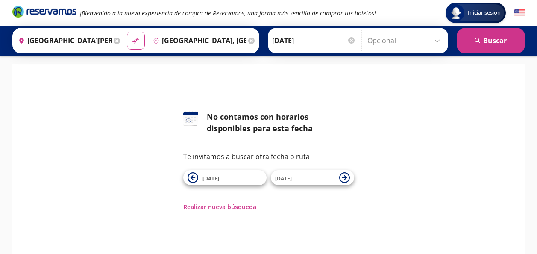 The width and height of the screenshot is (537, 254). I want to click on p: Te invitamos a buscar otra fecha o ruta, so click(269, 156).